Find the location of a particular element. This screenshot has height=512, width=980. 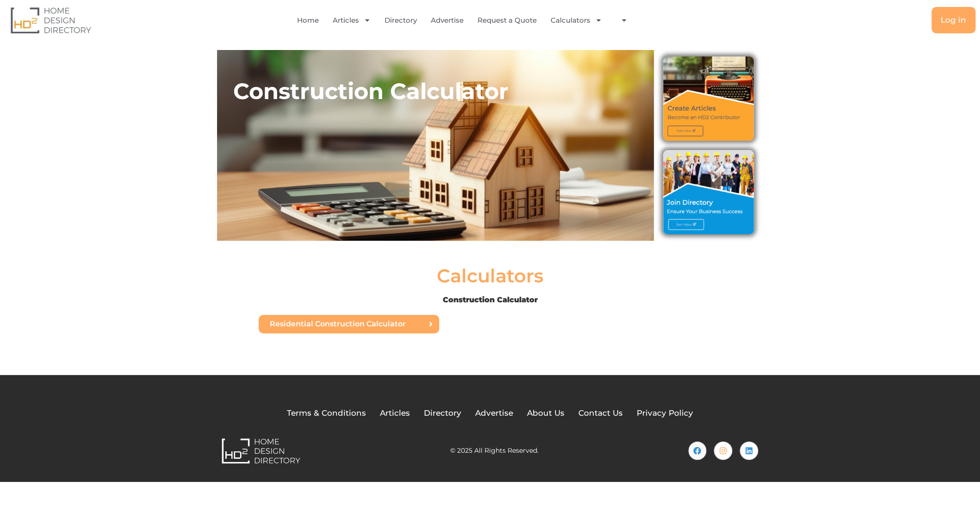

h2: Construction Calculator is located at coordinates (443, 91).